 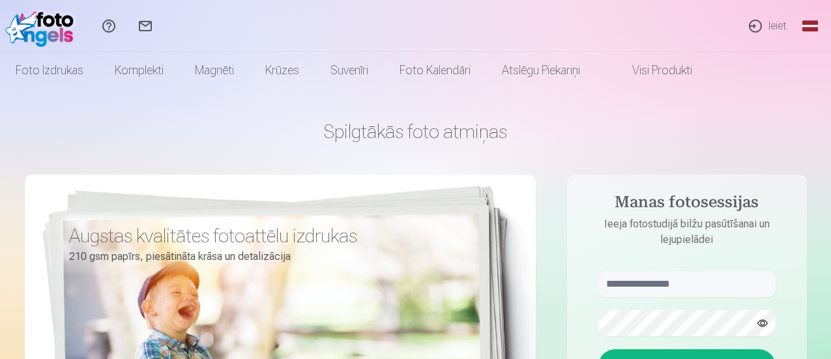 I want to click on a: Komplekti, so click(x=139, y=70).